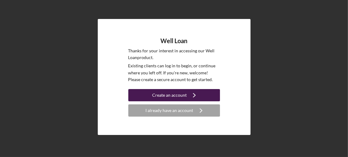 The height and width of the screenshot is (157, 348). I want to click on div: I already have an account, so click(170, 110).